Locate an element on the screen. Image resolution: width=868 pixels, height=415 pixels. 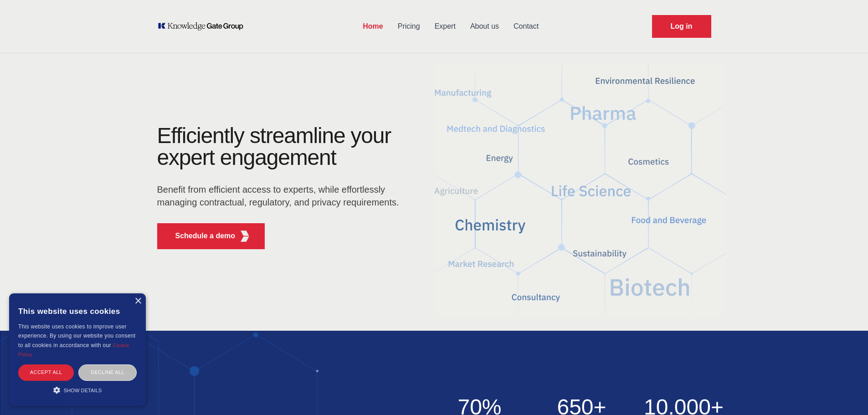
div: Close is located at coordinates (138, 301).